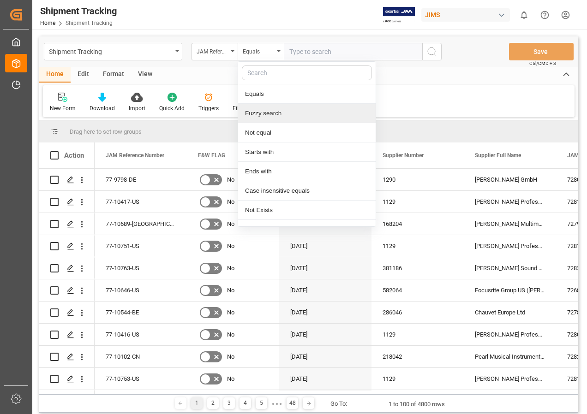 Image resolution: width=587 pixels, height=414 pixels. What do you see at coordinates (83, 75) in the screenshot?
I see `div: Edit` at bounding box center [83, 75].